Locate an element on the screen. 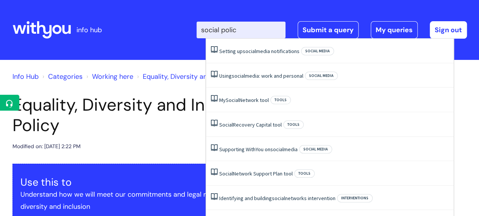 The height and width of the screenshot is (216, 479). h3: Use this to is located at coordinates (162, 182).